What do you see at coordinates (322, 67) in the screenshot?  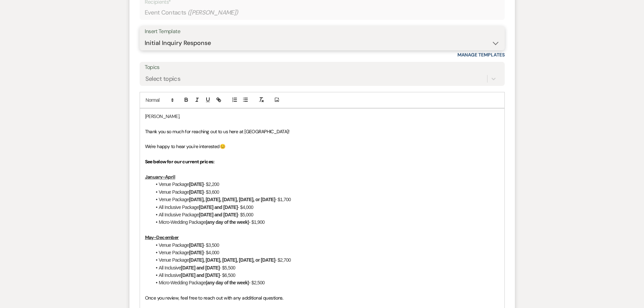 I see `label: Topics` at bounding box center [322, 67].